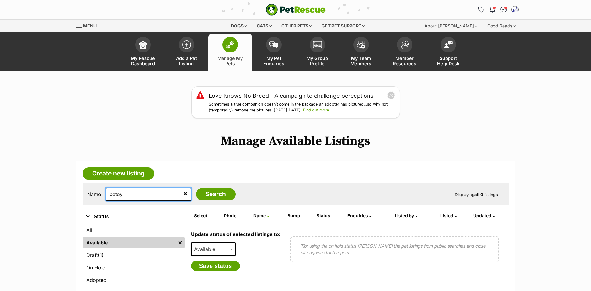  Describe the element at coordinates (405, 215) in the screenshot. I see `span: Listed by` at that location.